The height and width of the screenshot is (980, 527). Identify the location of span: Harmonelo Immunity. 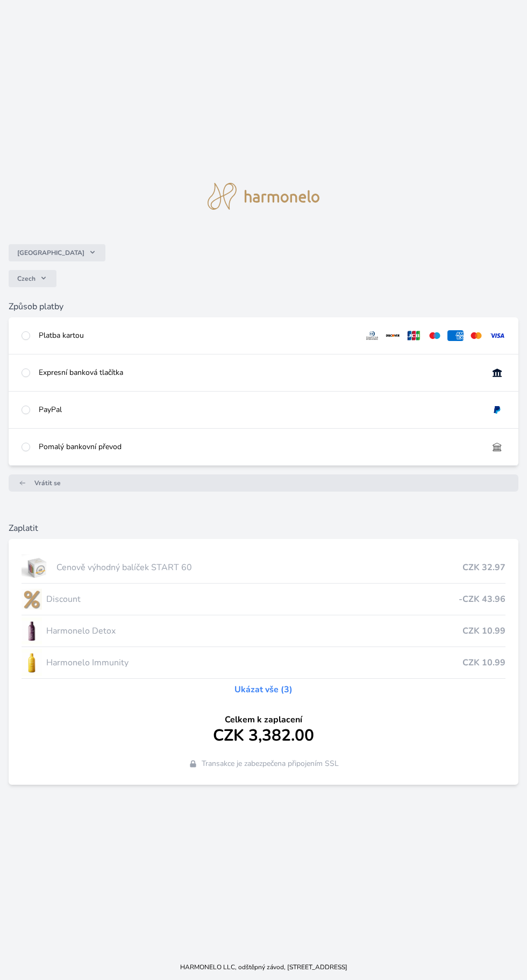
(254, 663).